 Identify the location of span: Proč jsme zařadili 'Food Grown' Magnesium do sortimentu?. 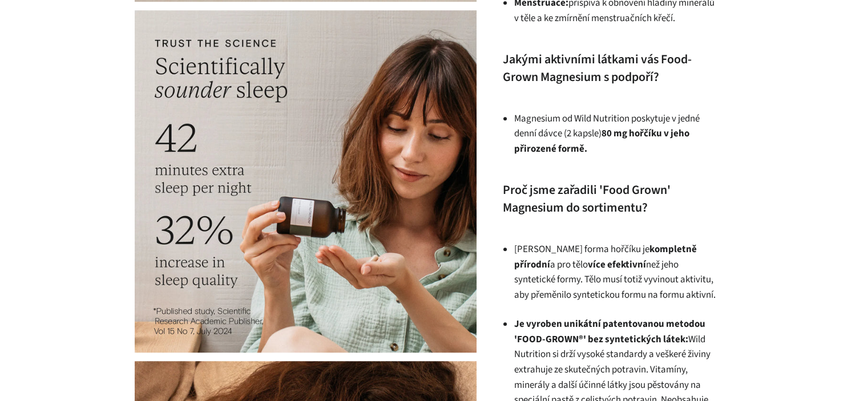
(586, 198).